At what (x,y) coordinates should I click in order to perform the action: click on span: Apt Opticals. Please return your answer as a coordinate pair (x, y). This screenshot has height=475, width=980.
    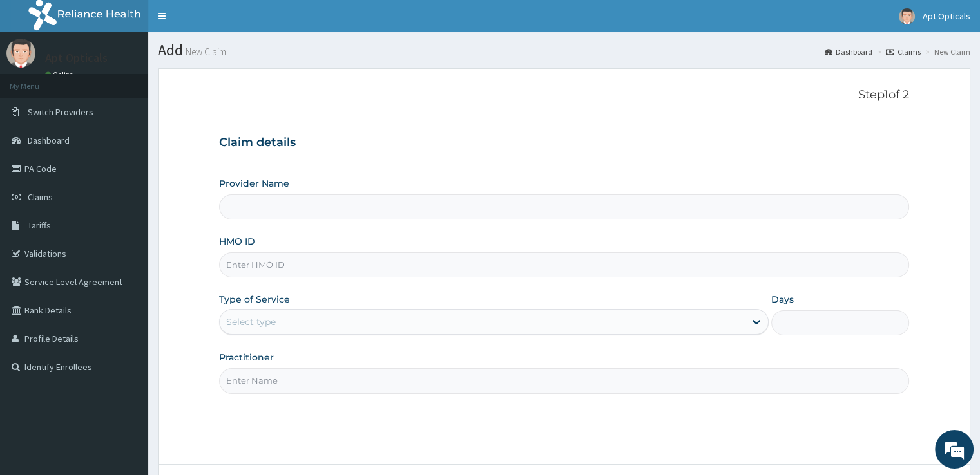
    Looking at the image, I should click on (946, 16).